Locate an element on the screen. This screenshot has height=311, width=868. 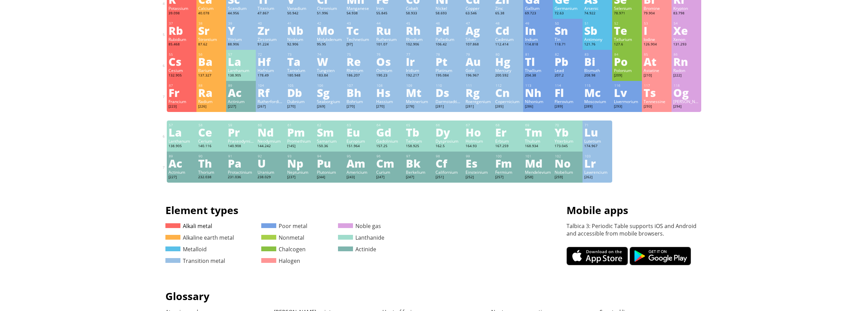
div: Yttrium is located at coordinates (240, 39).